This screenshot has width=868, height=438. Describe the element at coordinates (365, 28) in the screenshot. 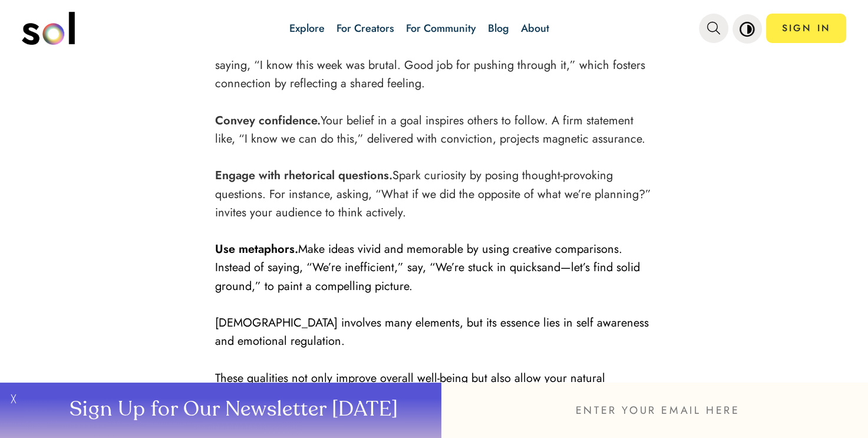

I see `a: For Creators` at that location.